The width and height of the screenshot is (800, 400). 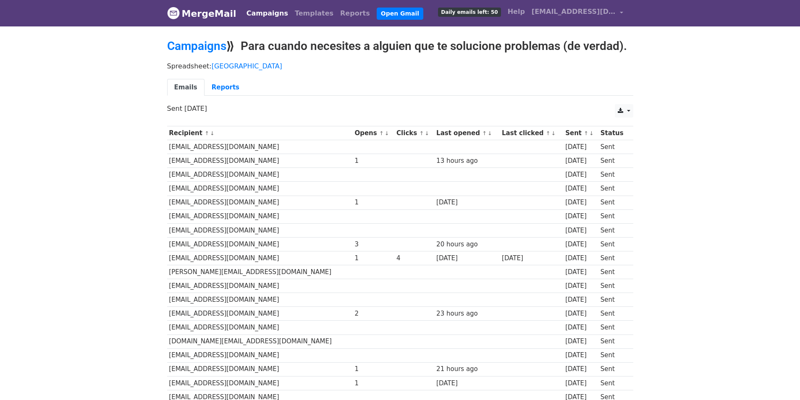 What do you see at coordinates (414, 258) in the screenshot?
I see `div: 4` at bounding box center [414, 258].